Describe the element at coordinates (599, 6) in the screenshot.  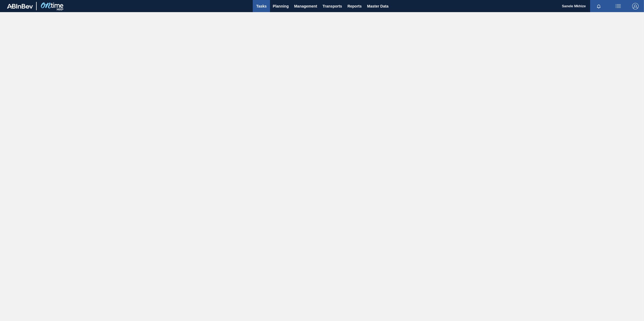
I see `button: Notifications` at that location.